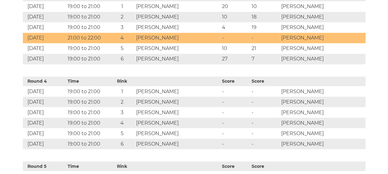 Image resolution: width=388 pixels, height=174 pixels. Describe the element at coordinates (265, 48) in the screenshot. I see `td: 21` at that location.